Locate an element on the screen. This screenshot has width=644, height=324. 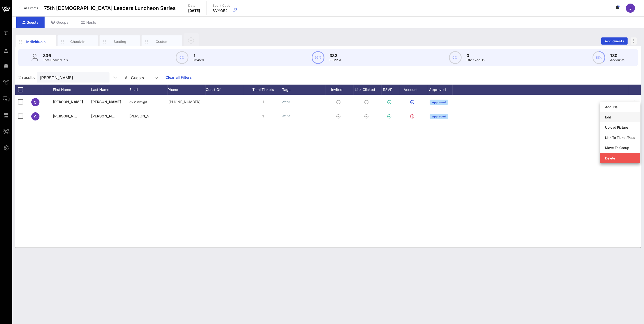
p: RSVP`d is located at coordinates (335, 60).